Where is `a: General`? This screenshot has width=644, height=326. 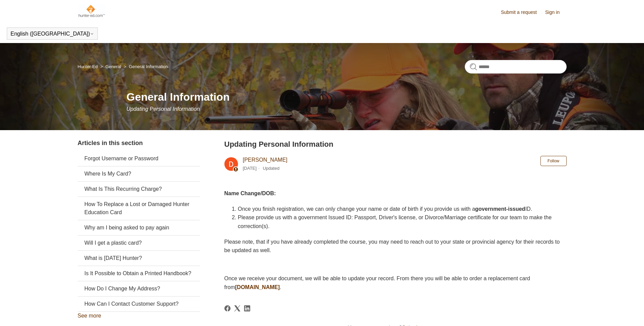
a: General is located at coordinates (114, 67).